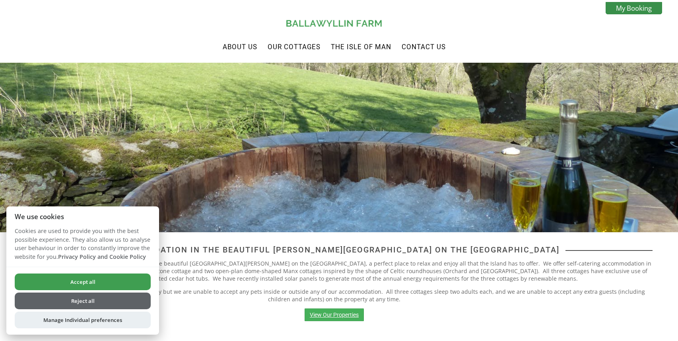 Image resolution: width=678 pixels, height=341 pixels. What do you see at coordinates (102, 257) in the screenshot?
I see `a: Privacy Policy and Cookie Policy` at bounding box center [102, 257].